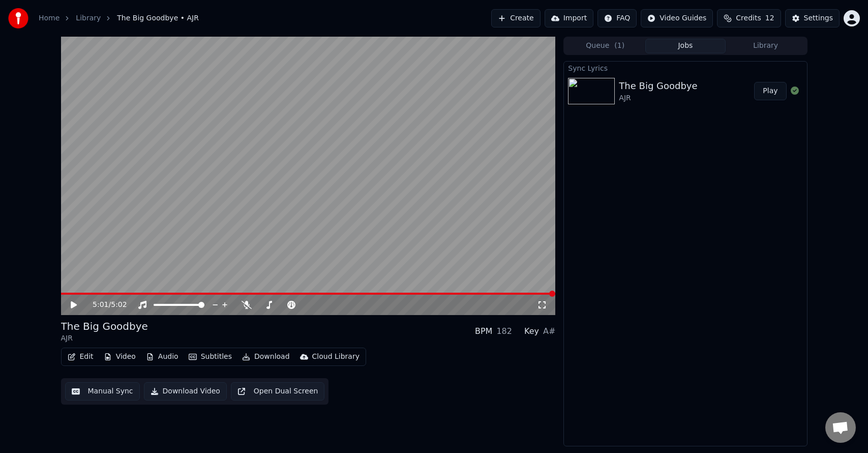  Describe the element at coordinates (677, 18) in the screenshot. I see `button: Video Guides` at that location.